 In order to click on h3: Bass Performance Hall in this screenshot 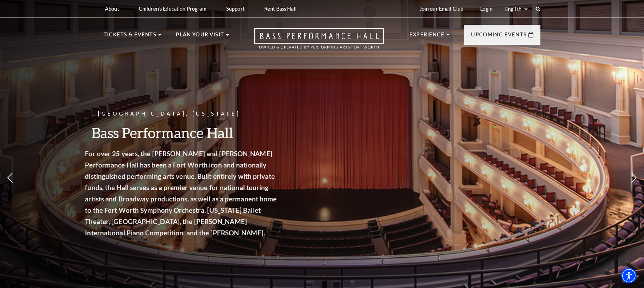, I will do `click(198, 132)`.